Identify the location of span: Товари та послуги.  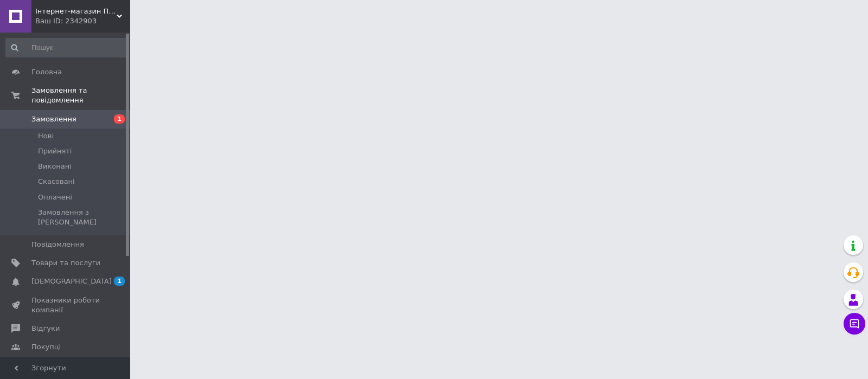
(66, 263).